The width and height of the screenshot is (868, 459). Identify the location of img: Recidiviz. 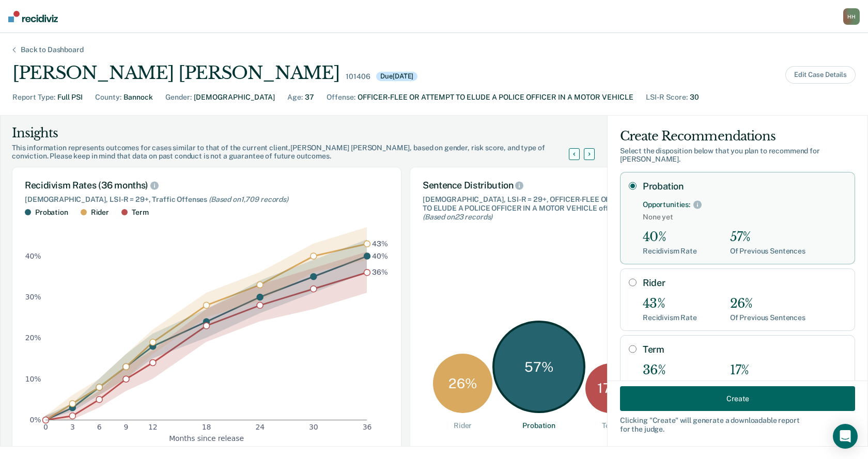
(33, 17).